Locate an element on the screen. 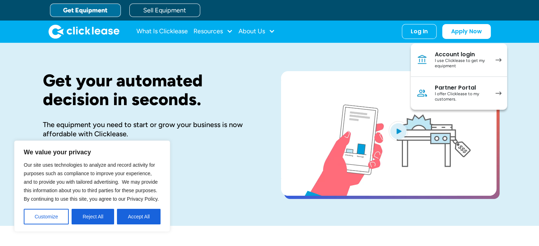 The height and width of the screenshot is (246, 539). h1: Get your automated decision in seconds. is located at coordinates (150, 90).